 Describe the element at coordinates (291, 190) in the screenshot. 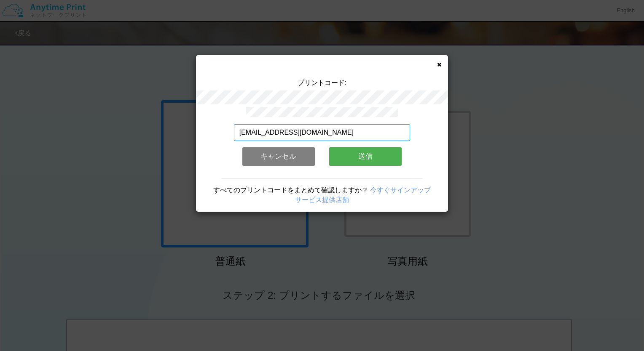

I see `span: すべてのプリントコードをまとめて確認しますか？` at that location.